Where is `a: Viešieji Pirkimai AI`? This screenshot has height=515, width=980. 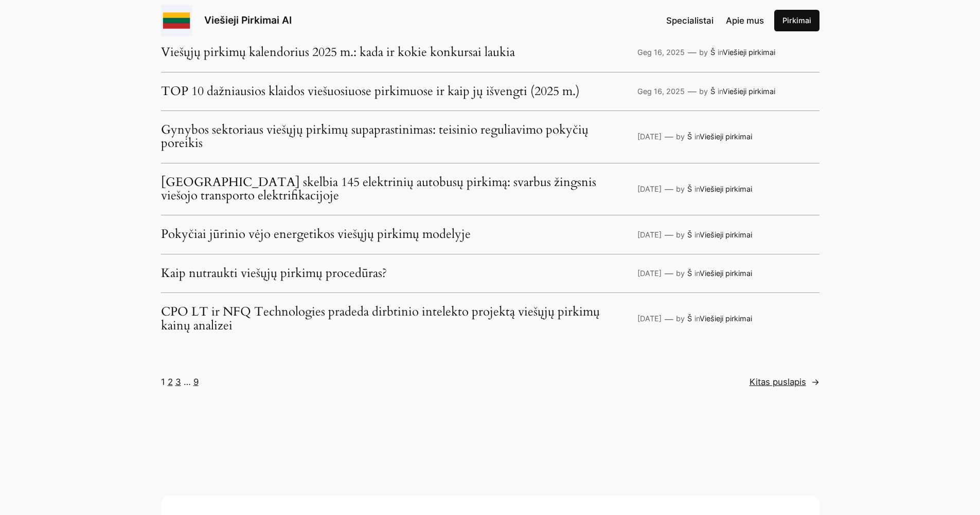
a: Viešieji Pirkimai AI is located at coordinates (248, 20).